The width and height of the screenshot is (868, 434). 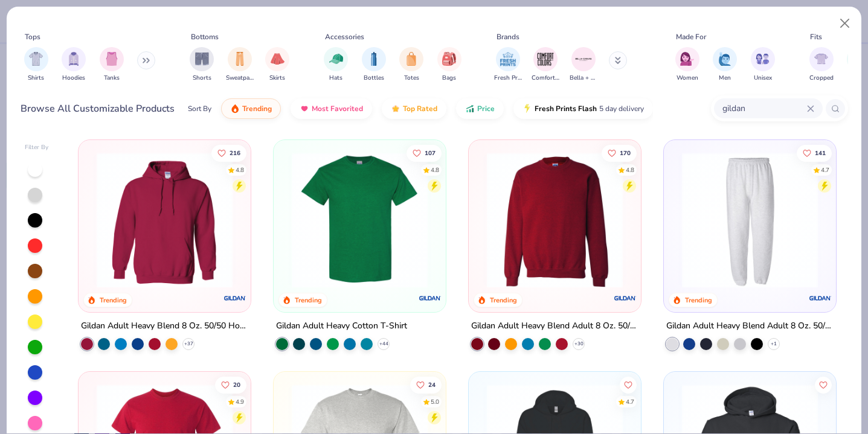 What do you see at coordinates (545, 78) in the screenshot?
I see `span: Comfort Colors` at bounding box center [545, 78].